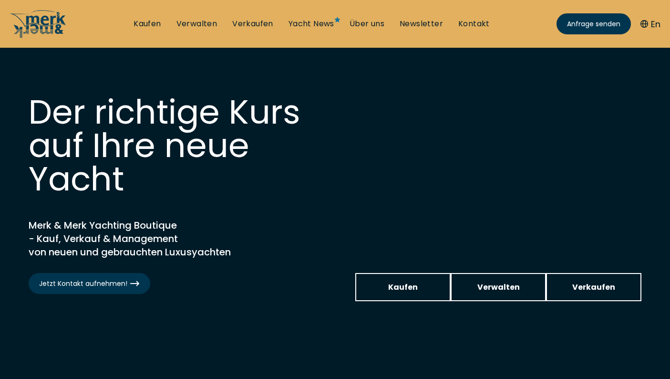  What do you see at coordinates (89, 283) in the screenshot?
I see `a: Jetzt Kontakt aufnehmen!` at bounding box center [89, 283].